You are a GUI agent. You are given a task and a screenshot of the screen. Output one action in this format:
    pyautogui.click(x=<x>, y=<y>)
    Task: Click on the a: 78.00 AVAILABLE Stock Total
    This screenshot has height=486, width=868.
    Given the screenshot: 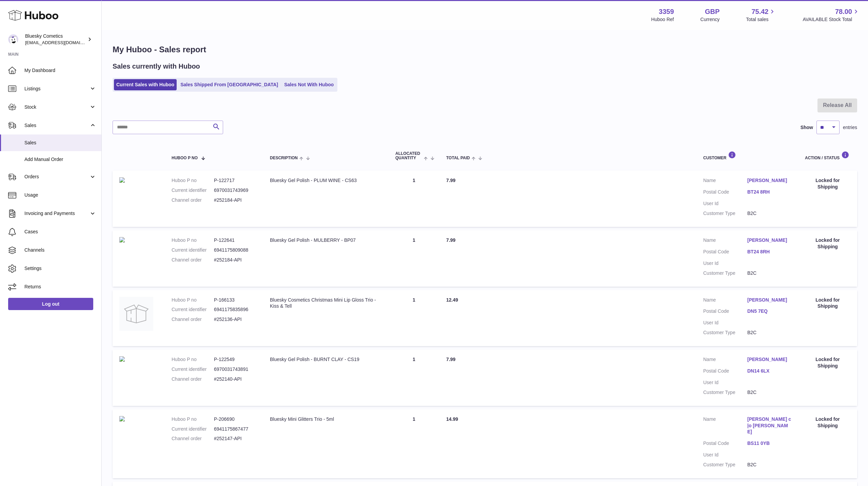 What is the action you would take?
    pyautogui.click(x=831, y=15)
    